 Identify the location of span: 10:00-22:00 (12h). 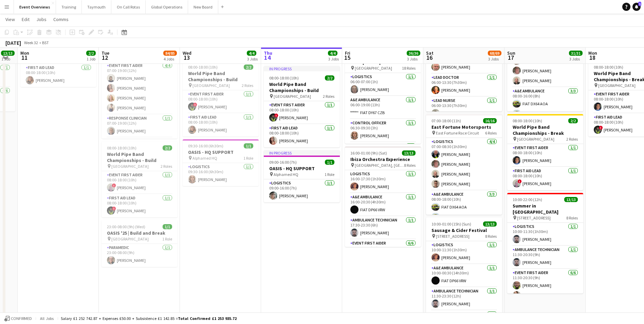
(527, 199).